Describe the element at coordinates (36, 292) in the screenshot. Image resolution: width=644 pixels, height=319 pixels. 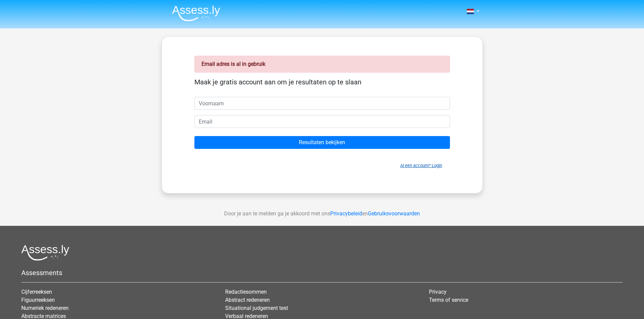
I see `a: Cijferreeksen` at that location.